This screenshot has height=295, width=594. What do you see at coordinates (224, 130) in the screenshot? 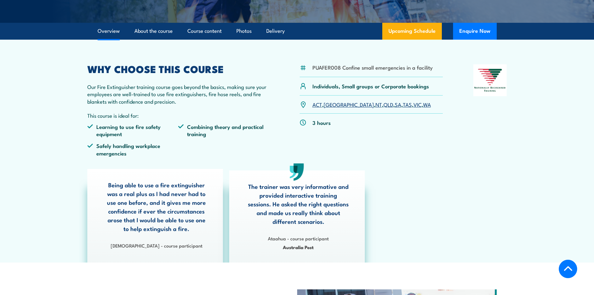
I see `li: Combining theory and practical training` at bounding box center [224, 130].